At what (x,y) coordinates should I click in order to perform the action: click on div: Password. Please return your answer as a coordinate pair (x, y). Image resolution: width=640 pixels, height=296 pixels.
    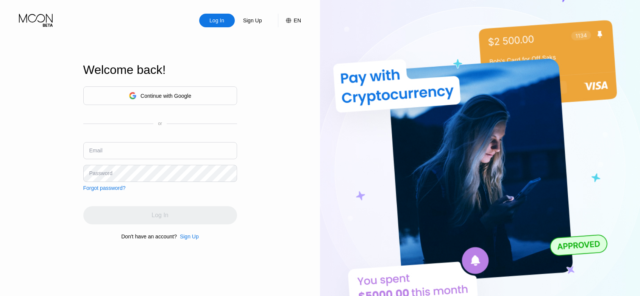
    Looking at the image, I should click on (101, 173).